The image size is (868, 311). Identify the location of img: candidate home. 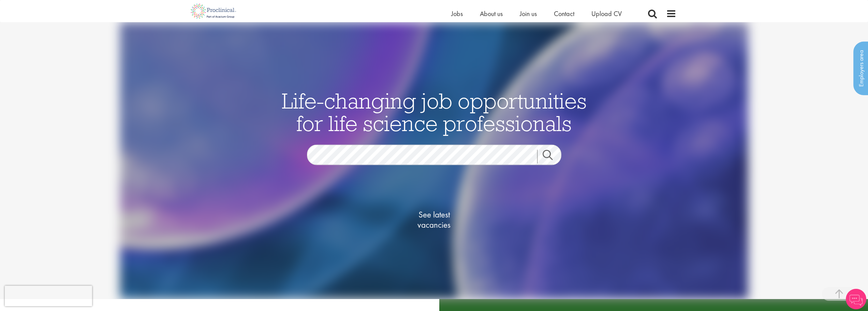
(434, 160).